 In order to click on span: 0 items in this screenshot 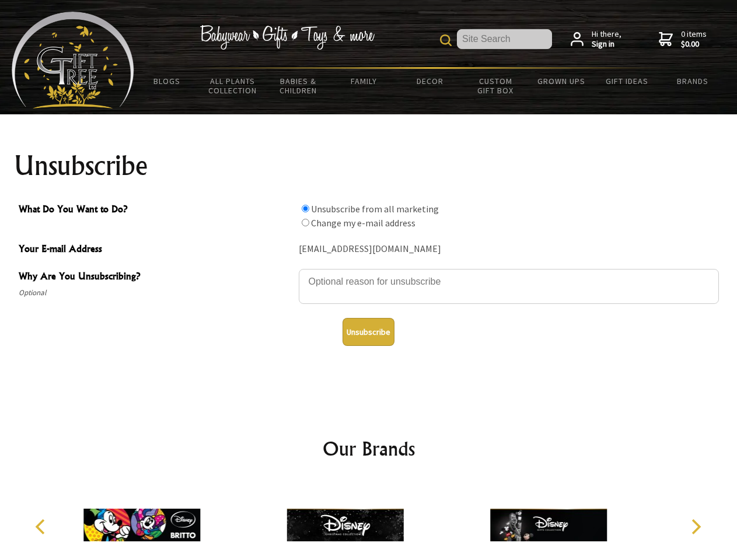, I will do `click(694, 39)`.